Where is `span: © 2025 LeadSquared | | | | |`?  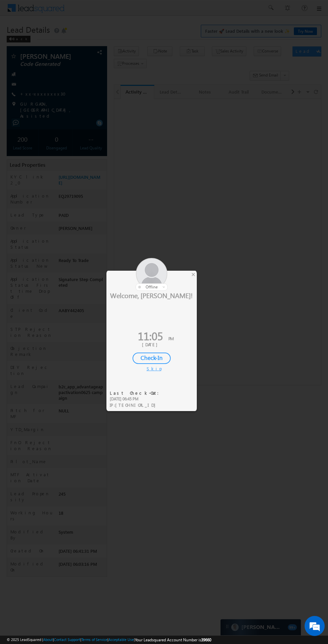 span: © 2025 LeadSquared | | | | | is located at coordinates (109, 640).